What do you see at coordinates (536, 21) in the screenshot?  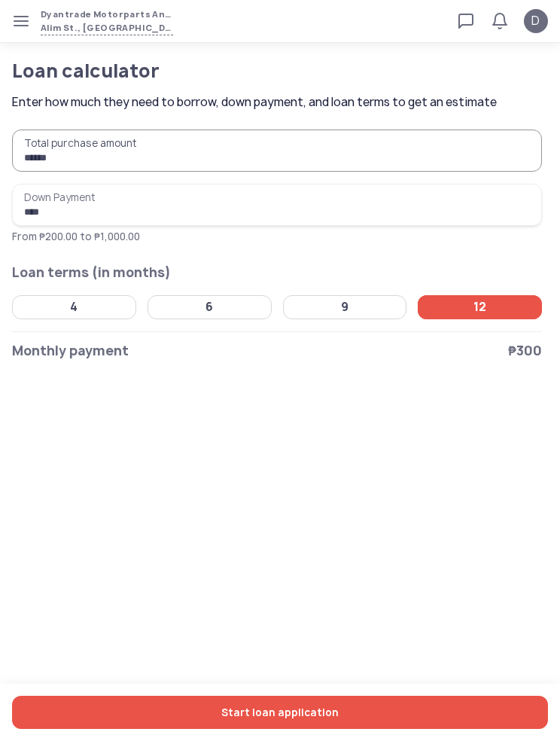 I see `button: D` at bounding box center [536, 21].